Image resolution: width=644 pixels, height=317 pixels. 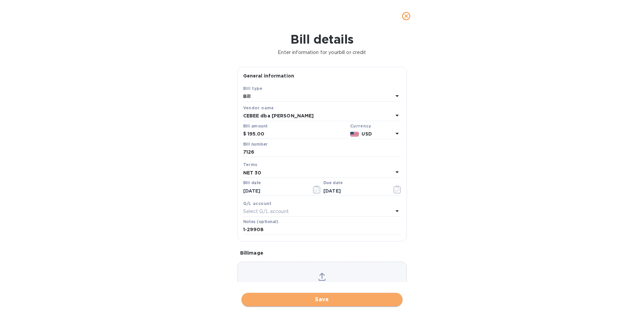 What do you see at coordinates (355, 191) in the screenshot?
I see `input: Due date` at bounding box center [355, 191].